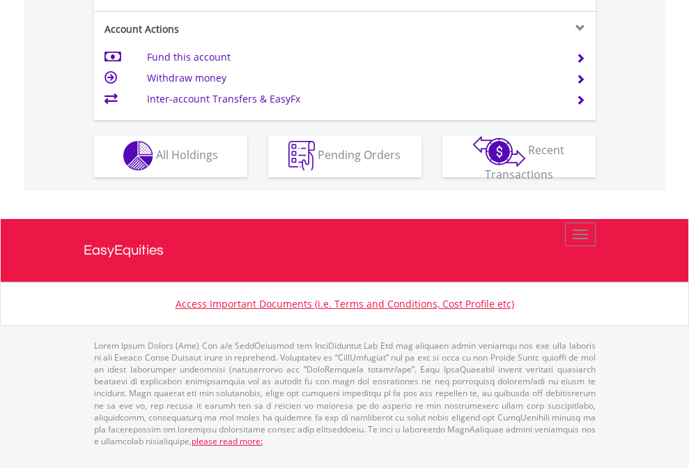  Describe the element at coordinates (353, 78) in the screenshot. I see `td: Withdraw money` at that location.